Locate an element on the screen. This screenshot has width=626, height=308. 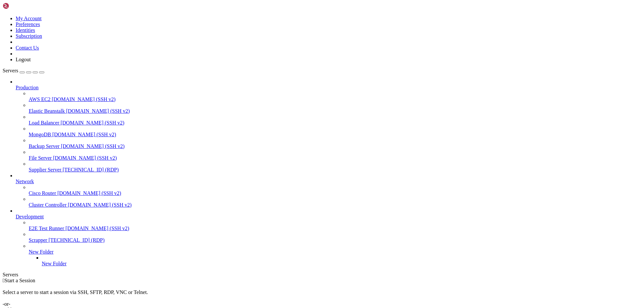
span: AWS EC2 is located at coordinates (39, 99).